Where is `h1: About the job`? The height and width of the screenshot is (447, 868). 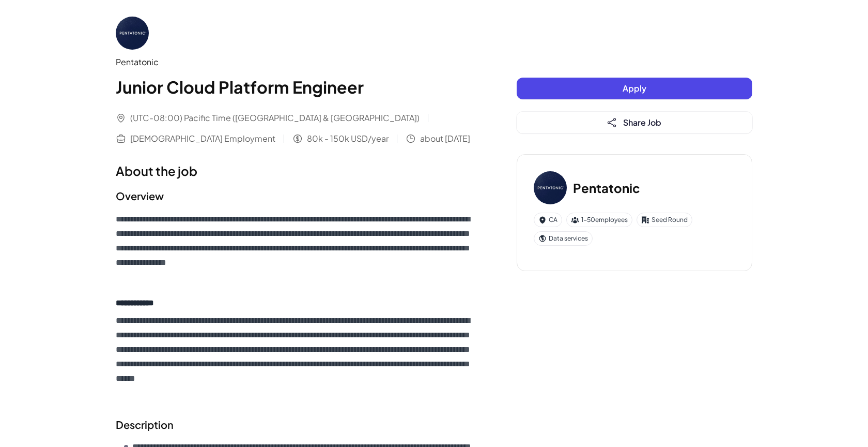
h1: About the job is located at coordinates (296, 170).